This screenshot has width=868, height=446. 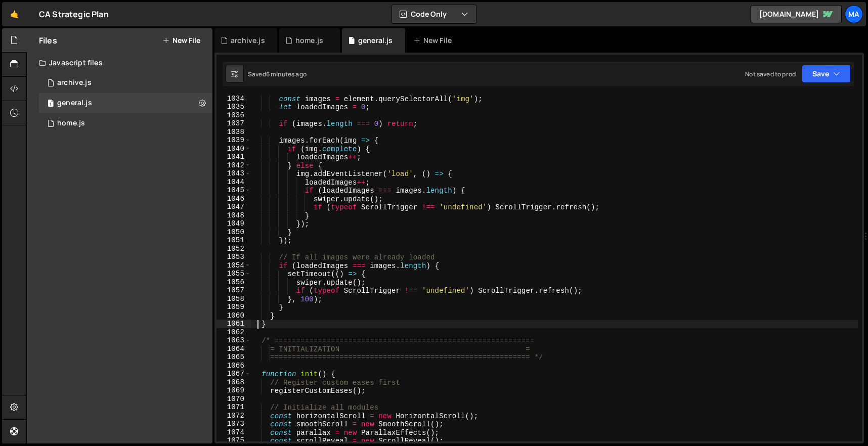 What do you see at coordinates (234, 407) in the screenshot?
I see `div: 1071` at bounding box center [234, 407].